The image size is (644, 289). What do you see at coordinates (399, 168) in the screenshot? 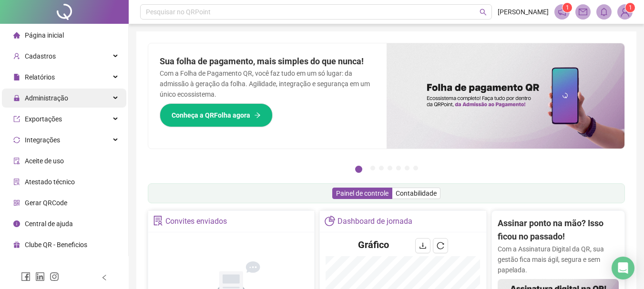
I see `button: 5` at bounding box center [399, 168].